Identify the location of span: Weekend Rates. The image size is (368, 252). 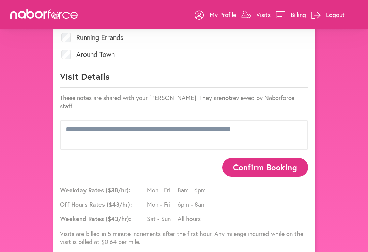
(102, 218).